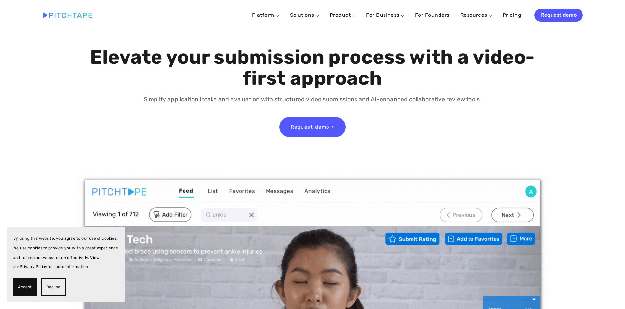  I want to click on a: For Founders, so click(432, 15).